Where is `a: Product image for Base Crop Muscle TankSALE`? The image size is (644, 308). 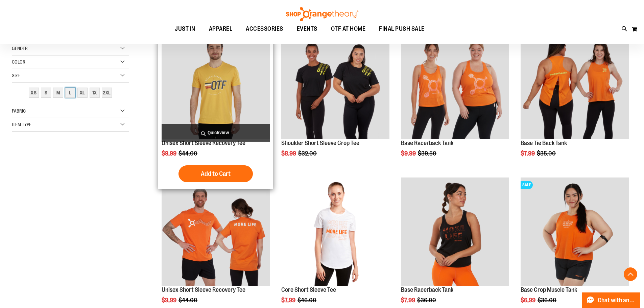
a: Product image for Base Crop Muscle TankSALE is located at coordinates (575, 232).